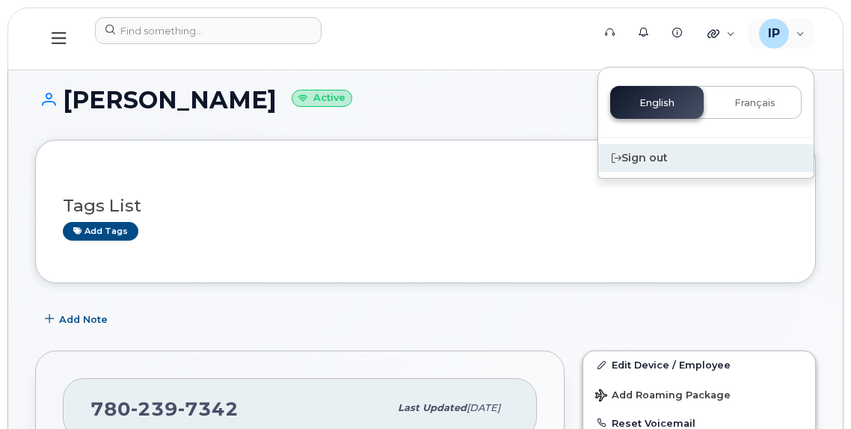  What do you see at coordinates (432, 407) in the screenshot?
I see `span: Last updated` at bounding box center [432, 407].